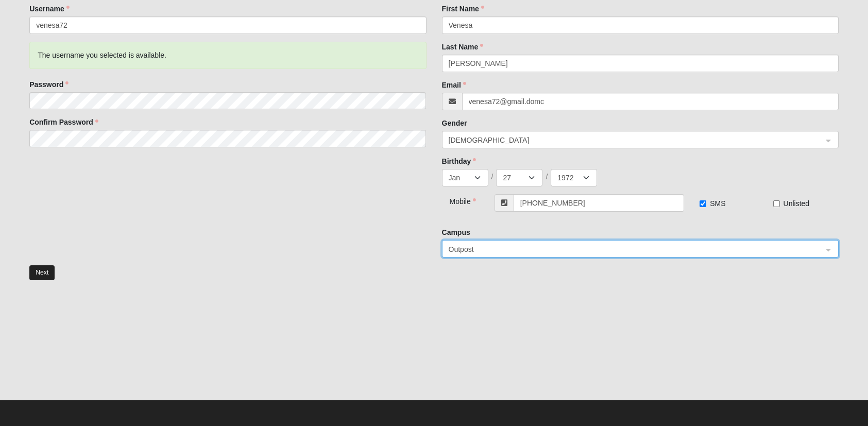  I want to click on span: Outpost, so click(631, 250).